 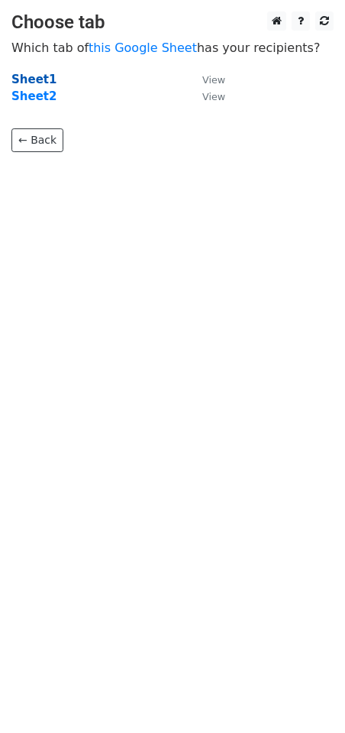 I want to click on div: Chat Widget, so click(x=307, y=696).